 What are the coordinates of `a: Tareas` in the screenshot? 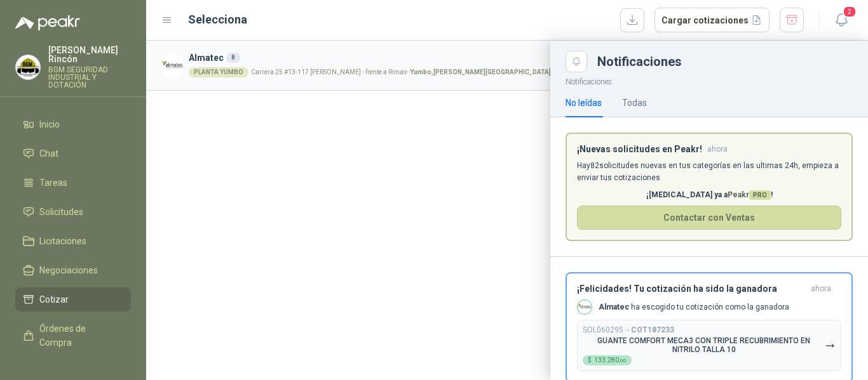 It's located at (73, 183).